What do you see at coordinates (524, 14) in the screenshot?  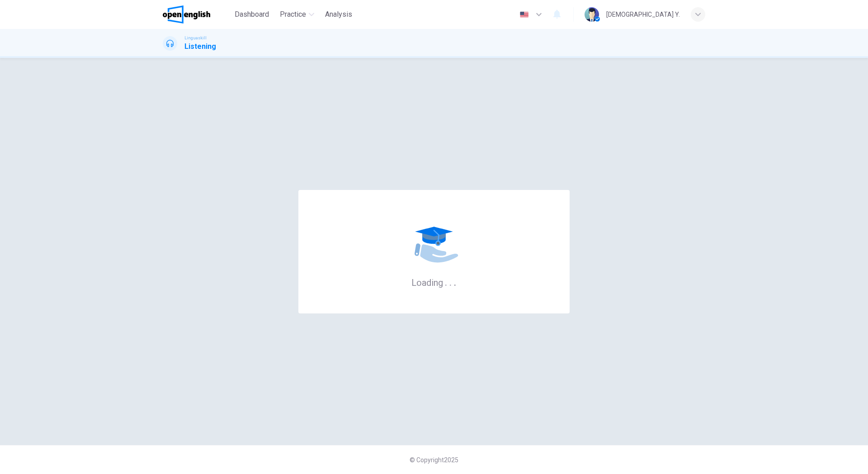 I see `img: en` at bounding box center [524, 14].